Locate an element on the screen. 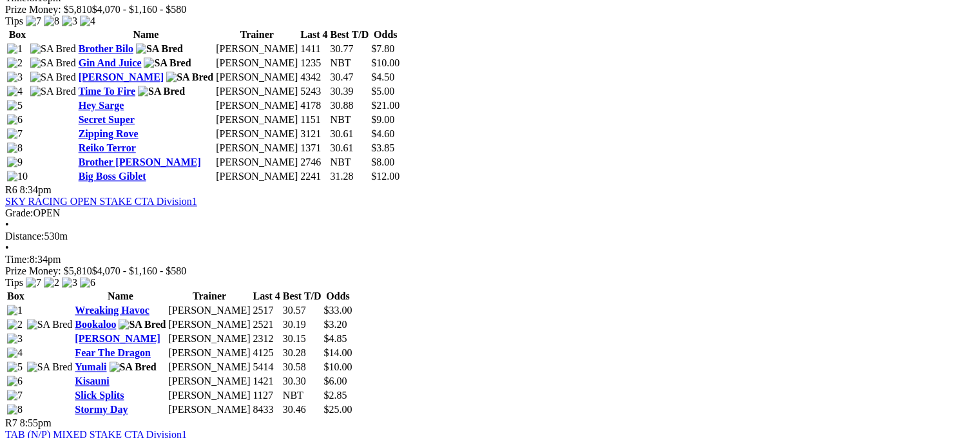 This screenshot has height=438, width=980. td: 4342 is located at coordinates (314, 77).